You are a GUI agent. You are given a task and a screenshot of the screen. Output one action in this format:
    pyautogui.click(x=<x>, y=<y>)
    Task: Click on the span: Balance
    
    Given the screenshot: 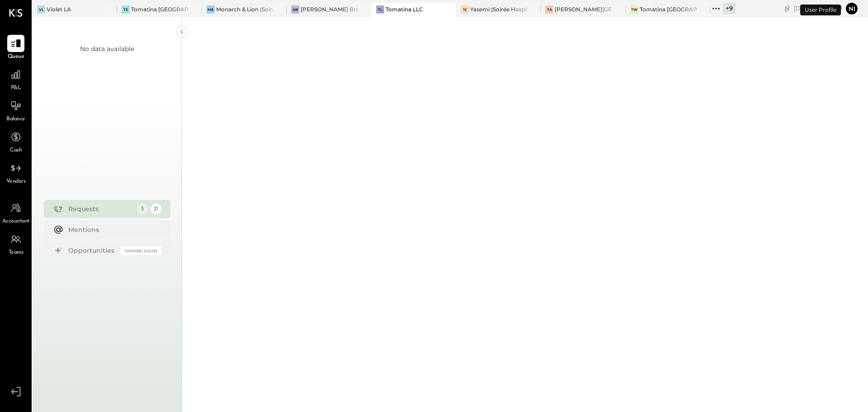 What is the action you would take?
    pyautogui.click(x=16, y=120)
    